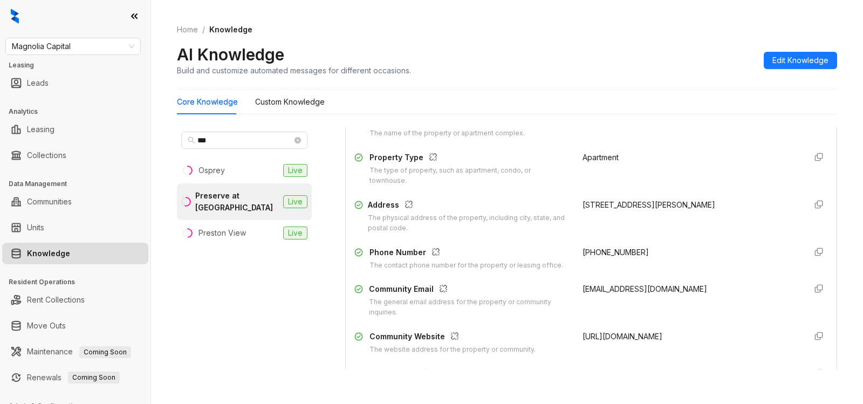  Describe the element at coordinates (466, 265) in the screenshot. I see `div: The contact phone number for the property or leasing office.` at that location.